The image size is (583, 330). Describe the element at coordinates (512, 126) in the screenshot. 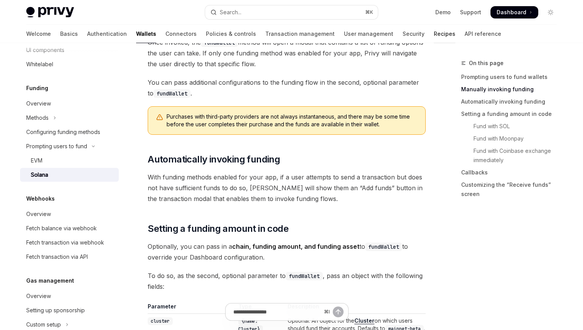

I see `a: Fund with SOL` at that location.